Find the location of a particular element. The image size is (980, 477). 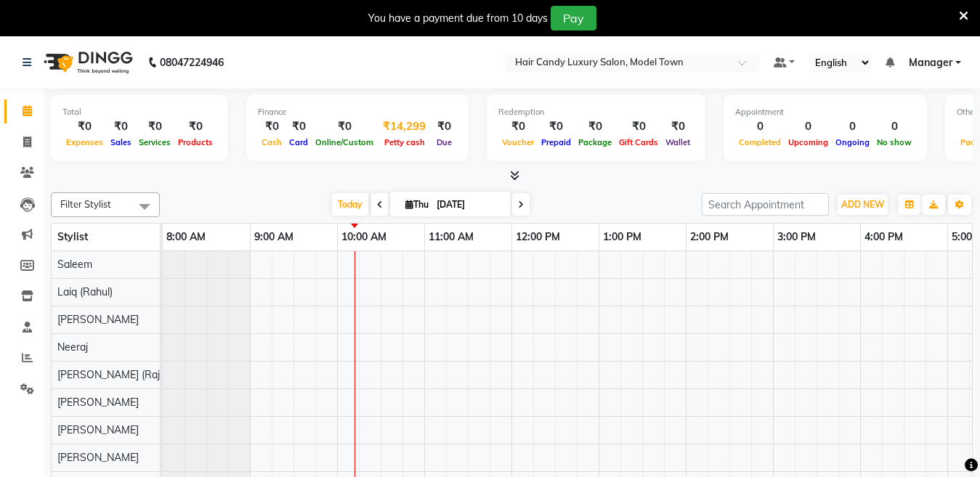

span: Cash is located at coordinates (272, 142).